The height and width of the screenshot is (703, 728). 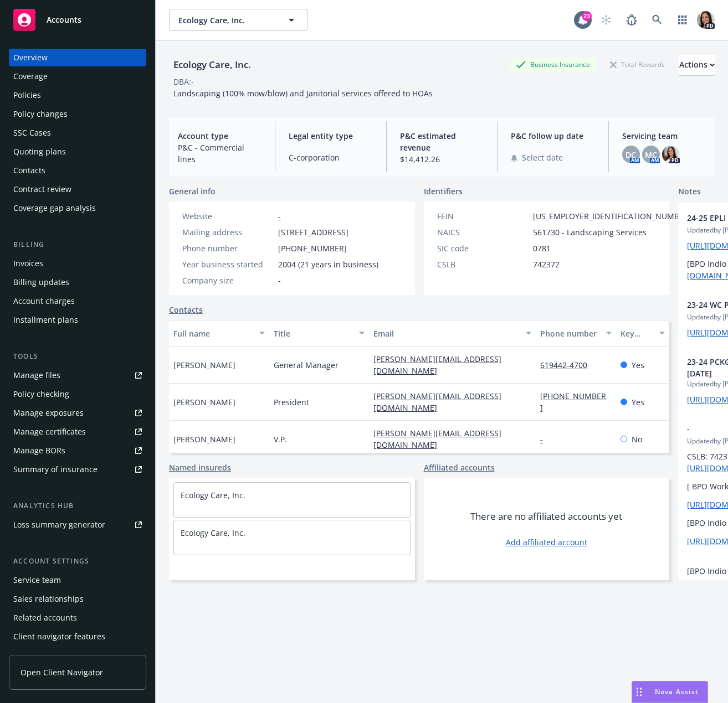 I want to click on div: Quoting plans, so click(x=39, y=151).